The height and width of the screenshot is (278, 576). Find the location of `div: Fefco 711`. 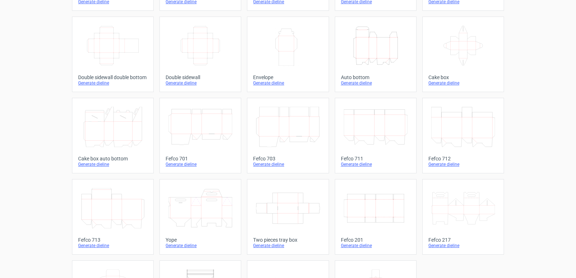

div: Fefco 711 is located at coordinates (375, 159).